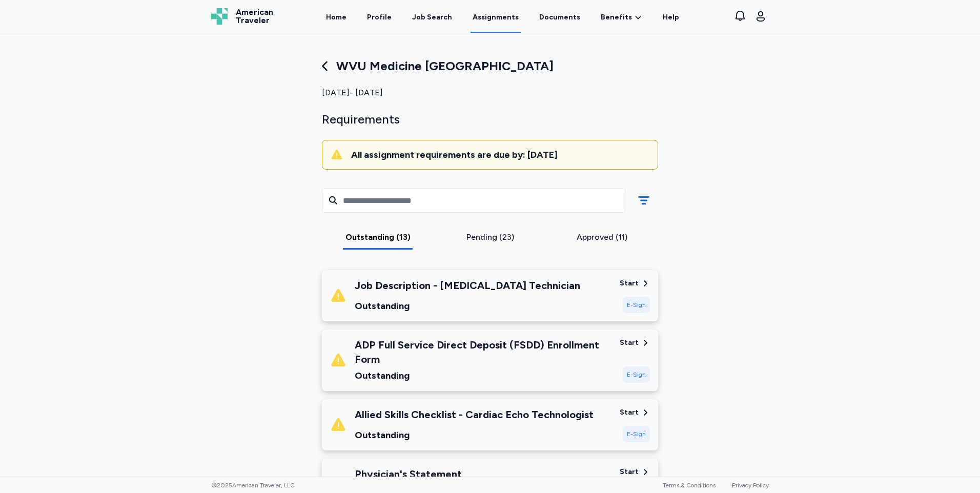  I want to click on span: Benefits, so click(616, 17).